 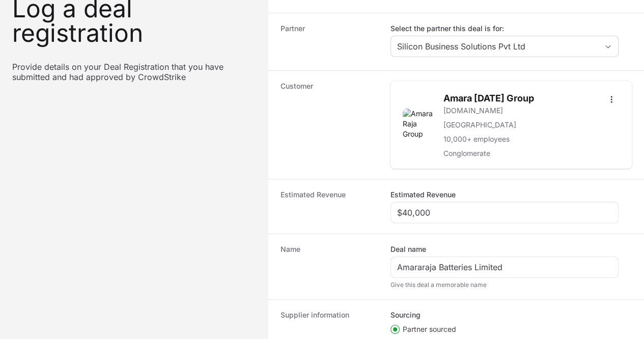 I want to click on dt: Name, so click(x=329, y=267).